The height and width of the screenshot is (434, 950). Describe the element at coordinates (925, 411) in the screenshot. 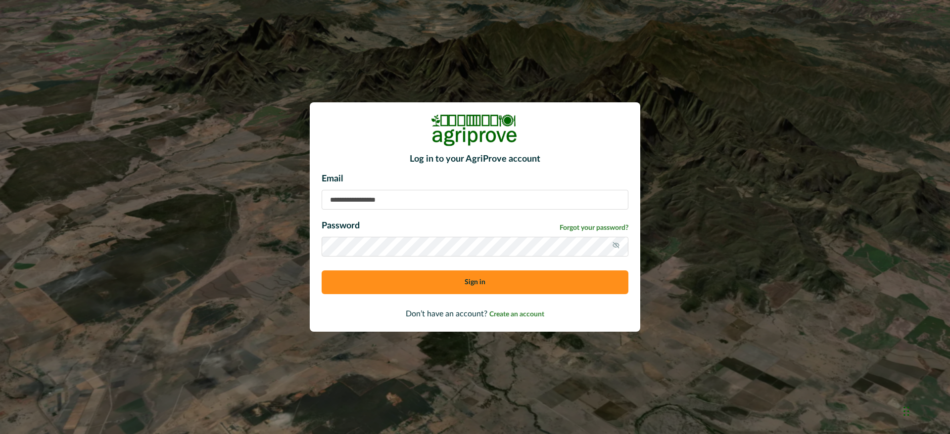

I see `div: Chat Widget` at that location.